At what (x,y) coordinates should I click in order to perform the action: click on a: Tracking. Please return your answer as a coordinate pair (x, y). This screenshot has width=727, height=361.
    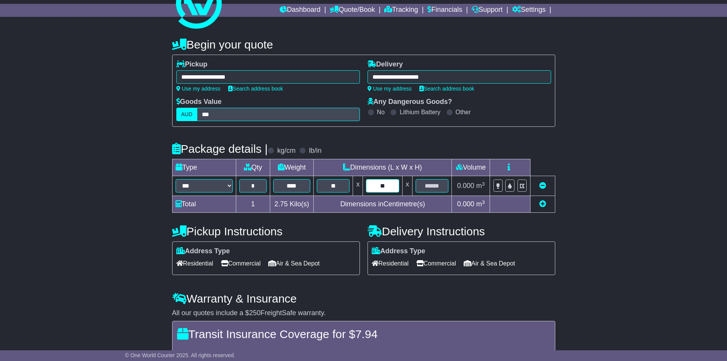
    Looking at the image, I should click on (401, 10).